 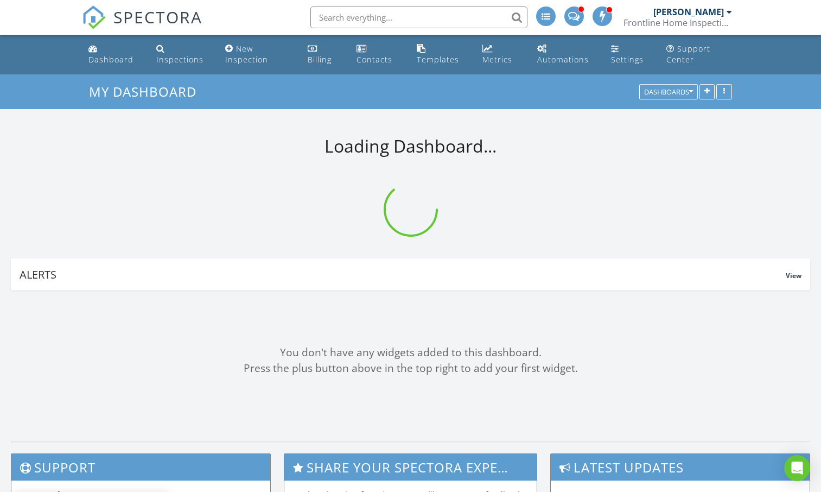 What do you see at coordinates (668, 92) in the screenshot?
I see `button: Dashboards` at bounding box center [668, 92].